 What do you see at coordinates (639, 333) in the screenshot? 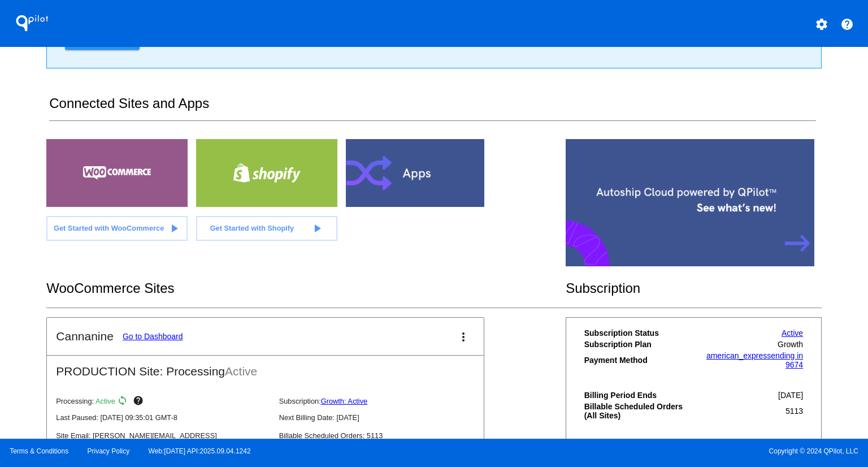
I see `th: Subscription Status` at bounding box center [639, 333].